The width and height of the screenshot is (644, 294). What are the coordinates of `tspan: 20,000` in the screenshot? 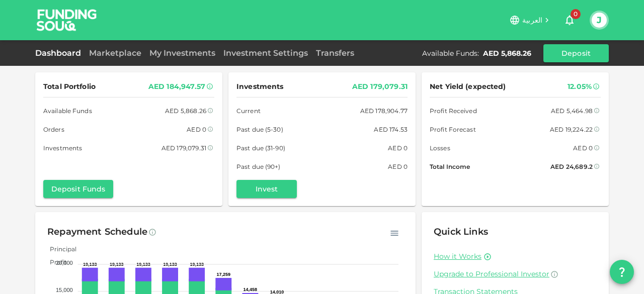 It's located at (65, 263).